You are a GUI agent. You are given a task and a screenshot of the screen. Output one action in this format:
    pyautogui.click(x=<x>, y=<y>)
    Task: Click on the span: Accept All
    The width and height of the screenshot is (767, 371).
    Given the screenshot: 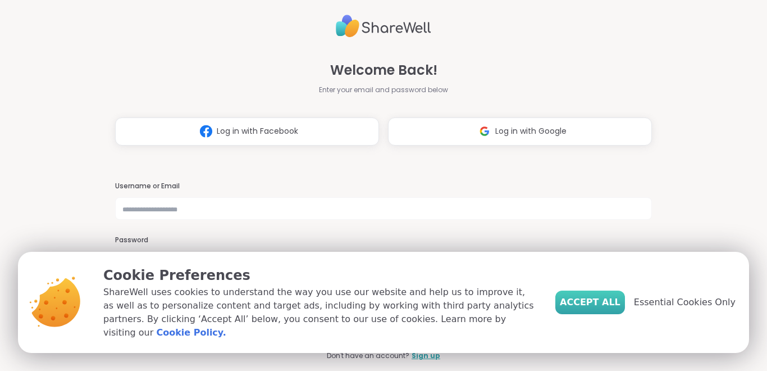 What is the action you would take?
    pyautogui.click(x=590, y=302)
    